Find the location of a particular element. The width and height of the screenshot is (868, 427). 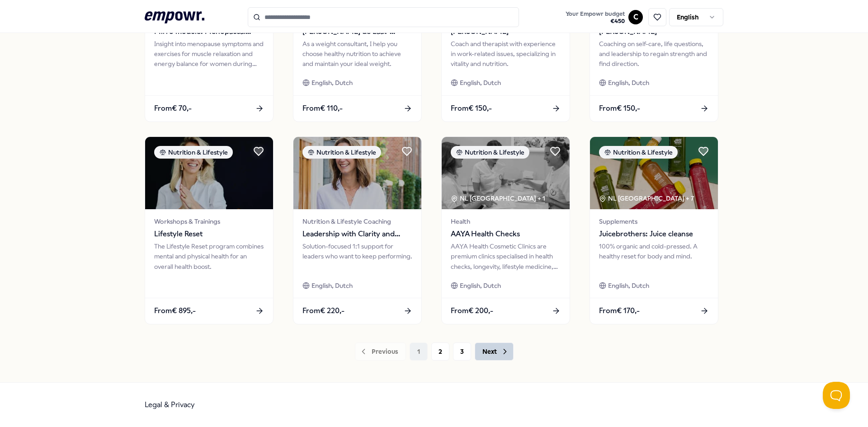

button: Your Empowr budget€450 is located at coordinates (595, 18).